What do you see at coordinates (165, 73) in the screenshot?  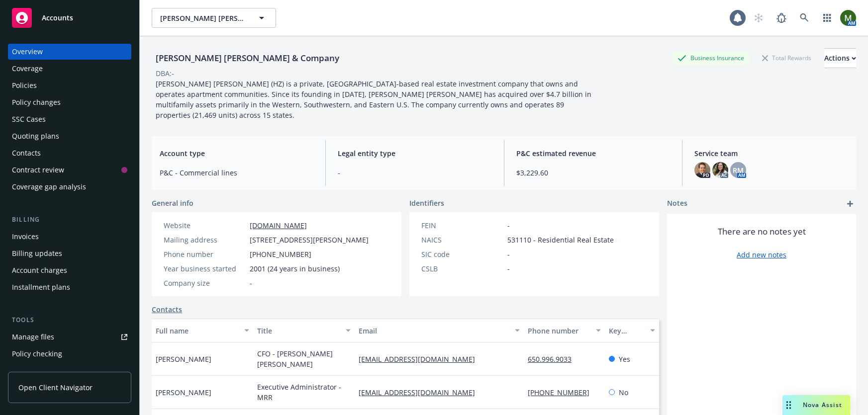 I see `div: DBA: -` at bounding box center [165, 73].